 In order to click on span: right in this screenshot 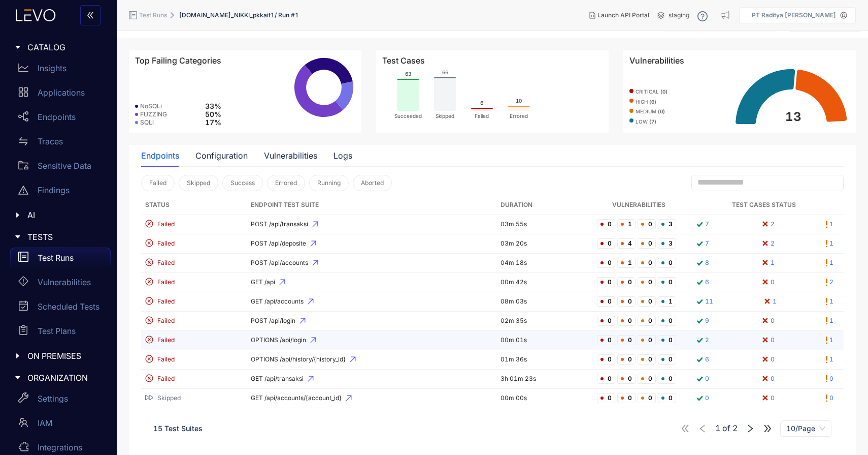, I will do `click(750, 428)`.